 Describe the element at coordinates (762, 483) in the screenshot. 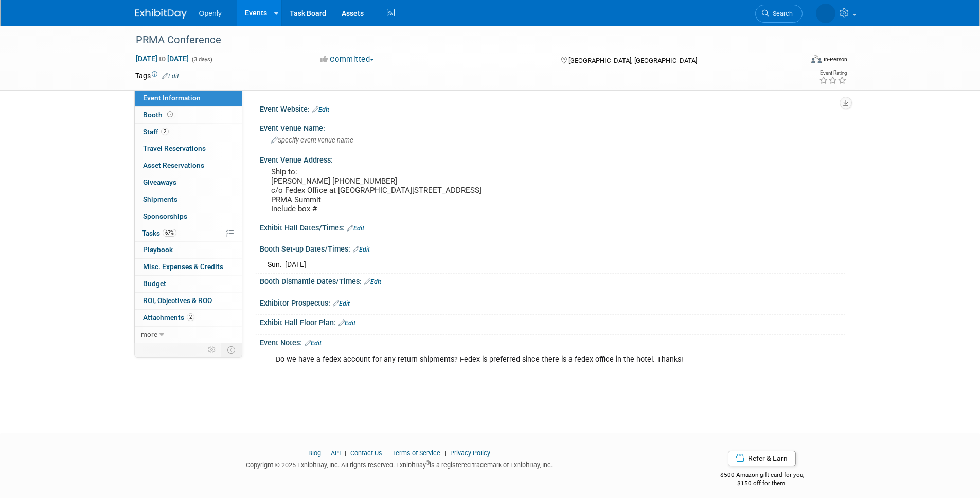

I see `div: $150 off for them.` at that location.